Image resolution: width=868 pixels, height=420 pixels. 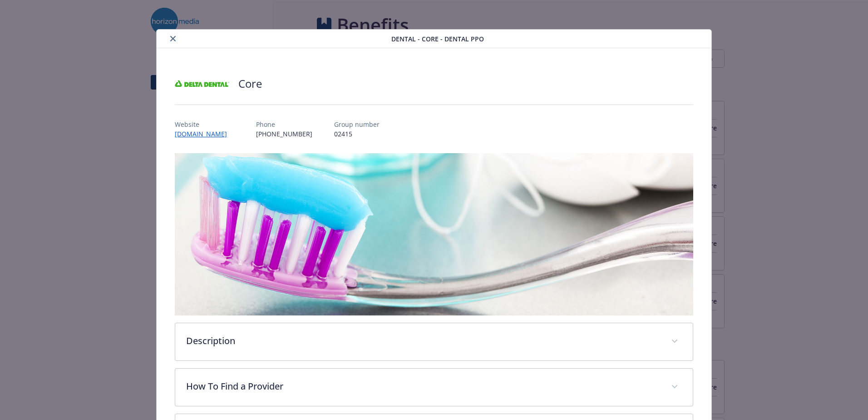 I want to click on div: Description, so click(x=434, y=342).